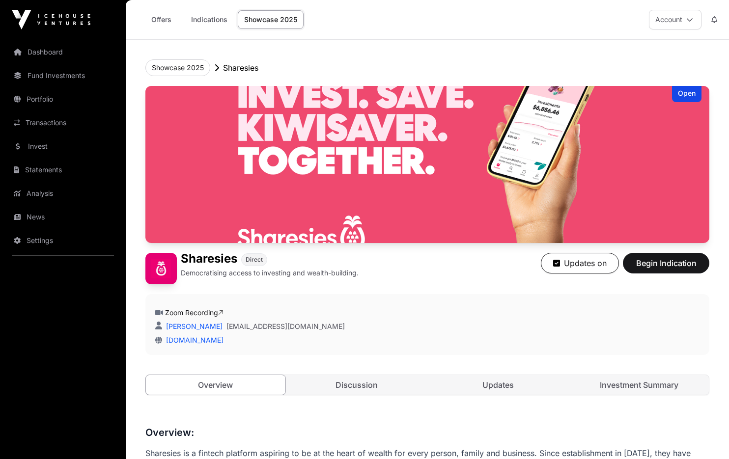  I want to click on a: Dashboard, so click(63, 52).